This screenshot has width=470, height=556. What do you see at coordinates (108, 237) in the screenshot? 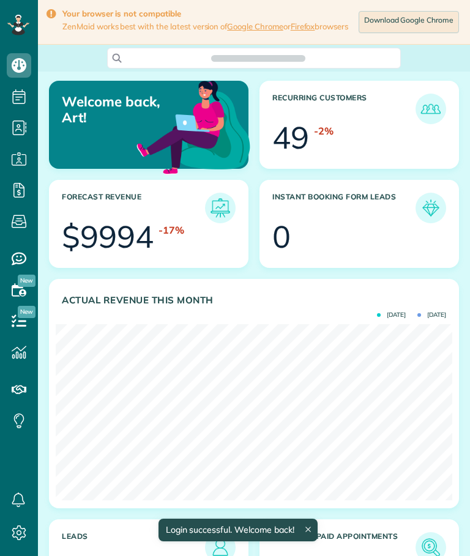
I see `div: $9994` at bounding box center [108, 237].